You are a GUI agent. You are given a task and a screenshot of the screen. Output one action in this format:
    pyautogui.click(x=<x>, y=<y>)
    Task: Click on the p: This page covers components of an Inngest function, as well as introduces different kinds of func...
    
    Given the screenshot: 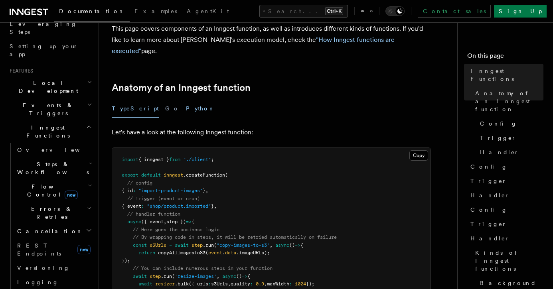 What is the action you would take?
    pyautogui.click(x=271, y=40)
    